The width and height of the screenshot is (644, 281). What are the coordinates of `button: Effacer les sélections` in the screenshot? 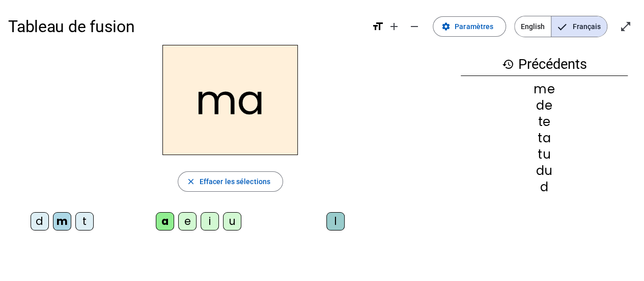 It's located at (230, 181).